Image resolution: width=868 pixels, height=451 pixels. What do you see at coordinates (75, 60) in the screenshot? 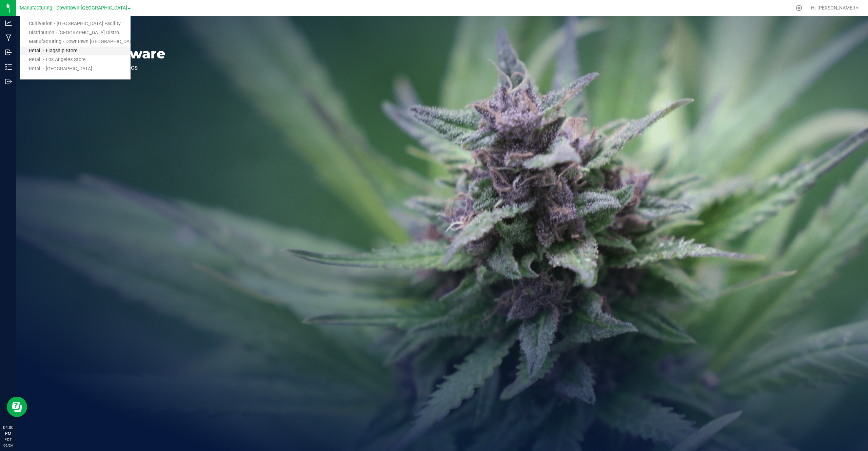
I see `a: Retail - Los Angeles Store` at bounding box center [75, 60].